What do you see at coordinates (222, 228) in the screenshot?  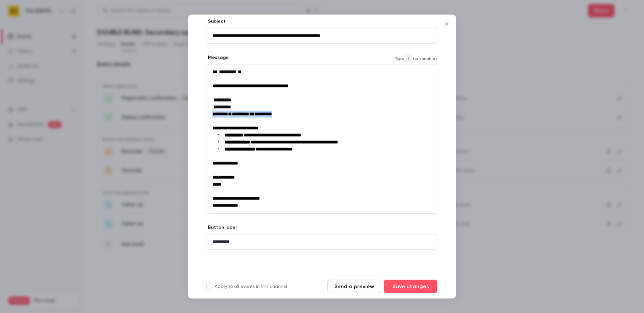 I see `label: Button label` at bounding box center [222, 228].